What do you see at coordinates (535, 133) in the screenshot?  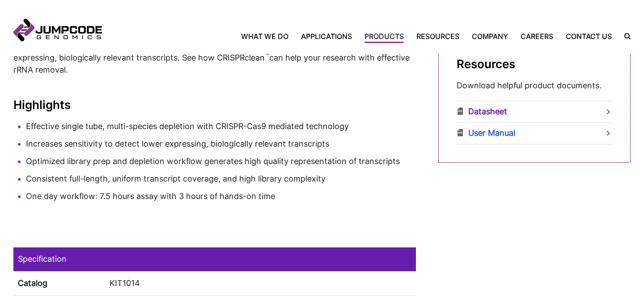 I see `a: User Manual` at bounding box center [535, 133].